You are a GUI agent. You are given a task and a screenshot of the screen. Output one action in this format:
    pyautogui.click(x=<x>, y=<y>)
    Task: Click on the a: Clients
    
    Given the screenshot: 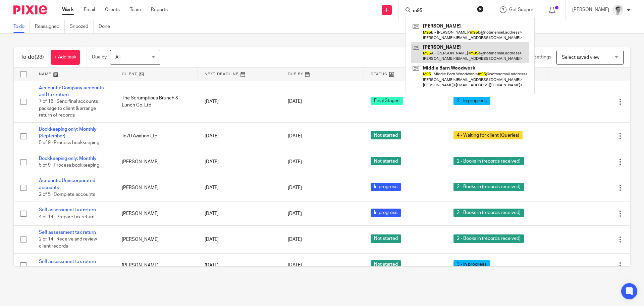 What is the action you would take?
    pyautogui.click(x=112, y=9)
    